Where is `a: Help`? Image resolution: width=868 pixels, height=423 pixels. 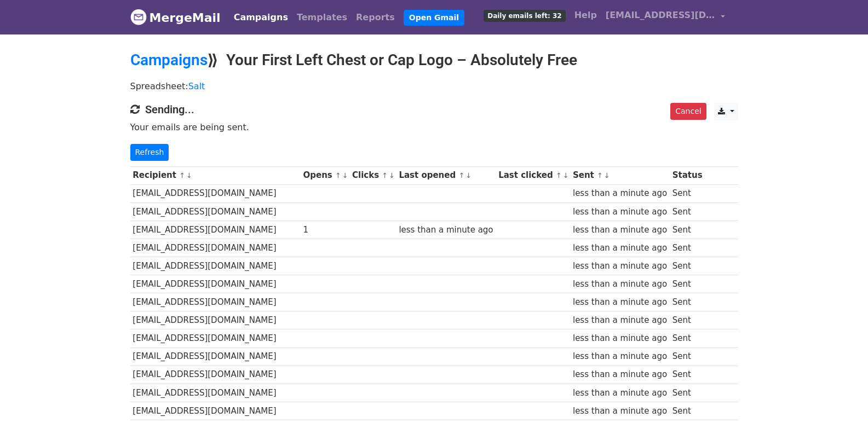
a: Help is located at coordinates (585, 16).